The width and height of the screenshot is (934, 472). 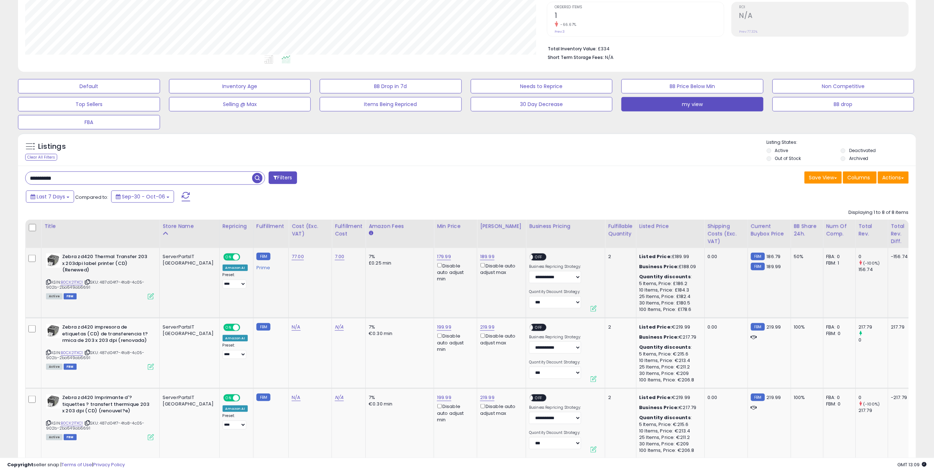 What do you see at coordinates (454, 413) in the screenshot?
I see `div: Disable auto adjust min` at bounding box center [454, 413].